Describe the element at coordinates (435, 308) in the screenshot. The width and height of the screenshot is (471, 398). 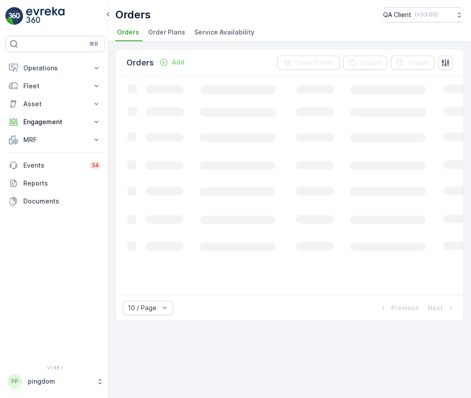
I see `p: Next` at that location.